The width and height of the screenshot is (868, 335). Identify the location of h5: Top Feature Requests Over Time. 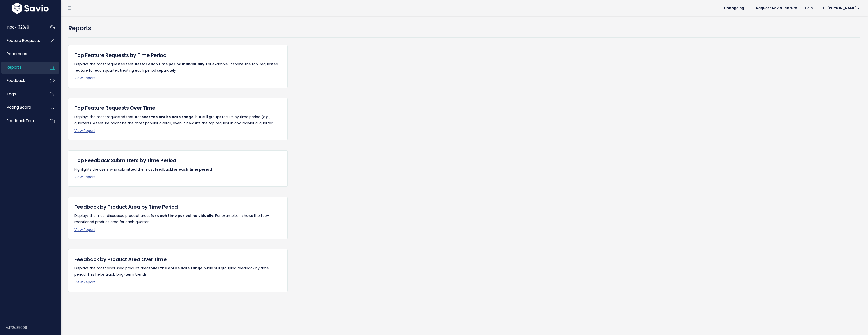
(178, 108).